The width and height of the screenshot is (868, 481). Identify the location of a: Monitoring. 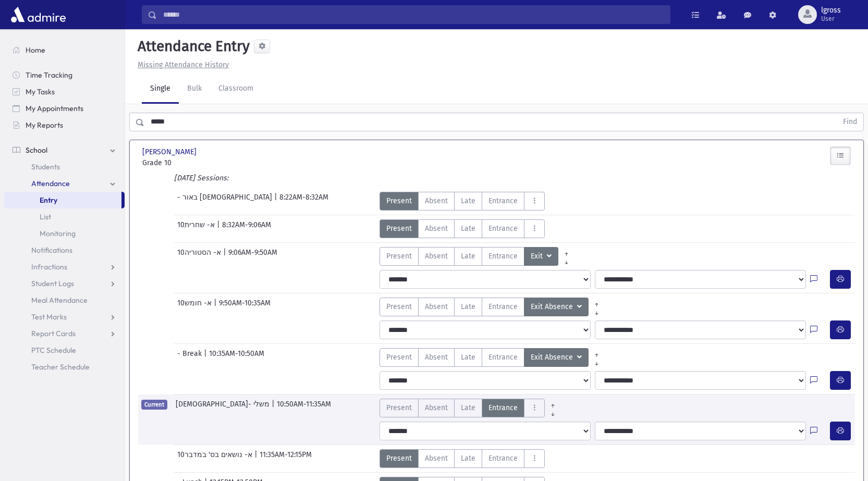
(64, 233).